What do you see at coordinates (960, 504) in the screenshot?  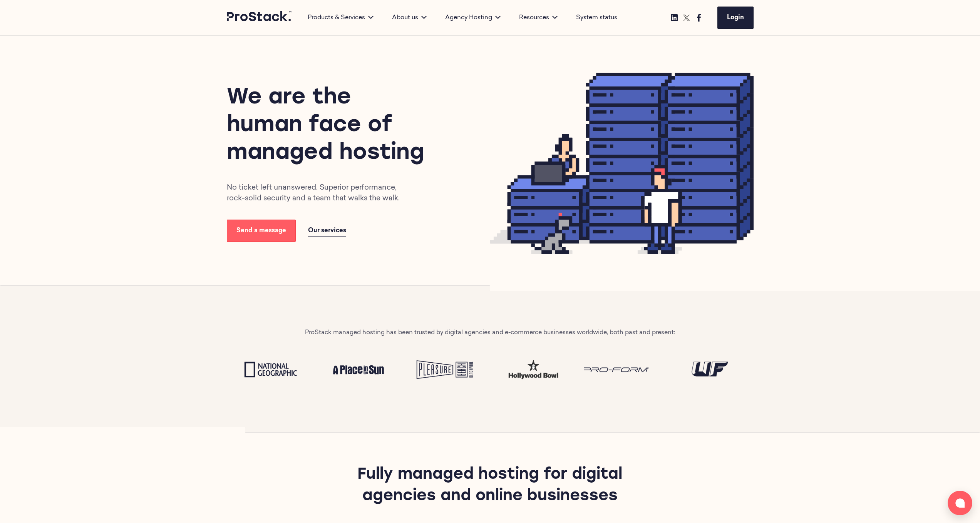 I see `button: Open chat window` at bounding box center [960, 504].